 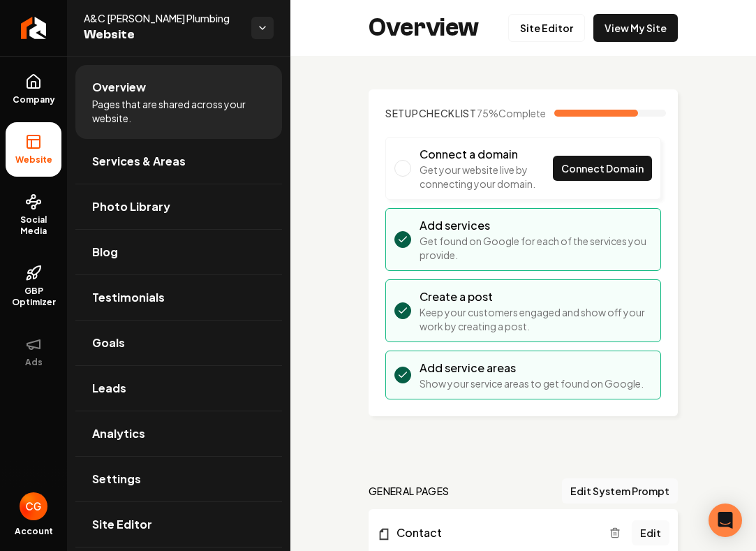 I want to click on a: Services & Areas, so click(x=179, y=161).